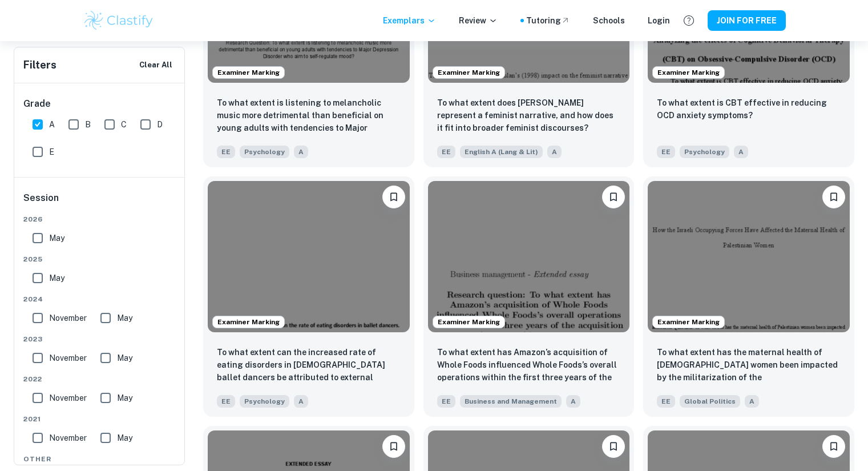 This screenshot has width=868, height=471. Describe the element at coordinates (749, 296) in the screenshot. I see `a: Examiner MarkingPlease log in to bookmark exemplarsTo what extent has the maternal health of Pale...` at that location.